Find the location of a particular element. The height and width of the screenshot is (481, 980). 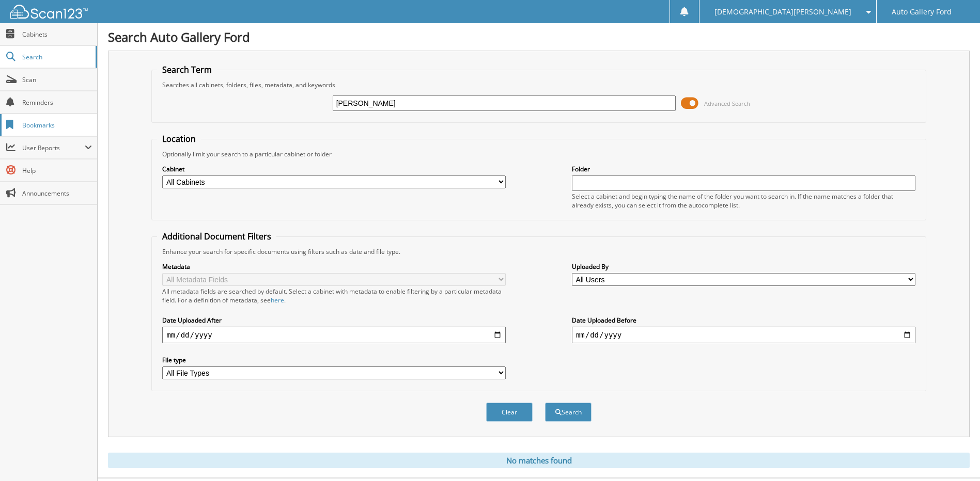

label: Folder is located at coordinates (743, 169).